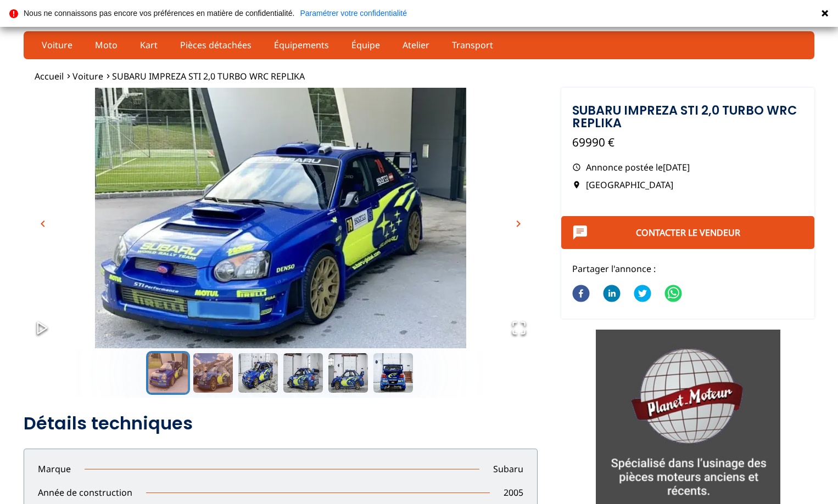  What do you see at coordinates (149, 45) in the screenshot?
I see `a: Kart` at bounding box center [149, 45].